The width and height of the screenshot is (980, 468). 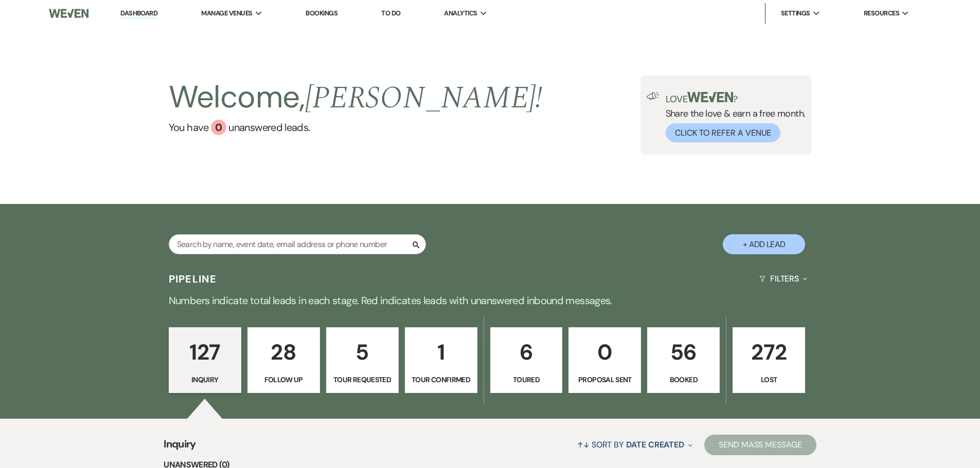 What do you see at coordinates (683, 352) in the screenshot?
I see `p: 56` at bounding box center [683, 352].